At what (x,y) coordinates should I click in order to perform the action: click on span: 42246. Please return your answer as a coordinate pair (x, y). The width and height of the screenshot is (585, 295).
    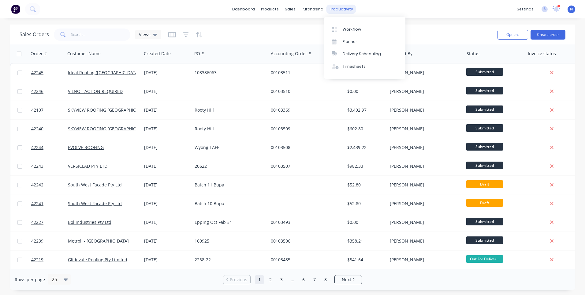
    Looking at the image, I should click on (37, 91).